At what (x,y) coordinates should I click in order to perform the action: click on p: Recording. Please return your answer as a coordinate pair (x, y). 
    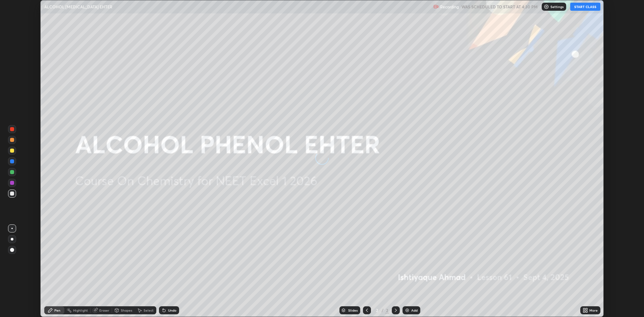
    Looking at the image, I should click on (449, 7).